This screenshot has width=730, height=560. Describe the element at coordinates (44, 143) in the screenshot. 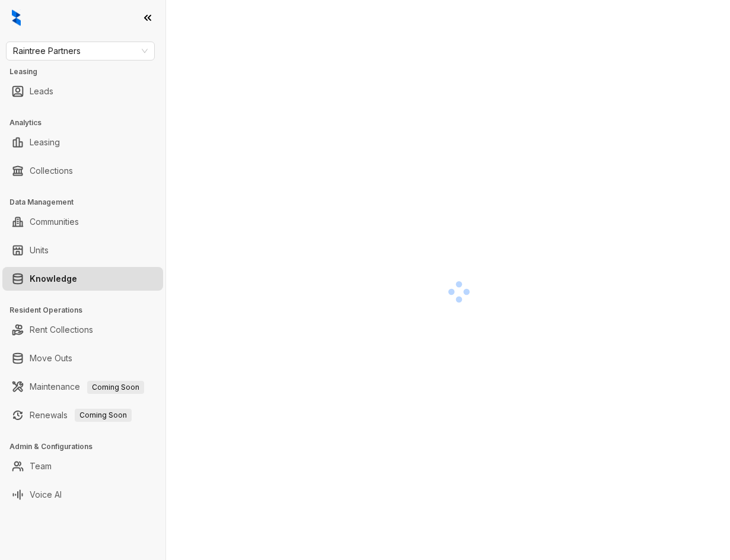

I see `a: Leasing` at that location.